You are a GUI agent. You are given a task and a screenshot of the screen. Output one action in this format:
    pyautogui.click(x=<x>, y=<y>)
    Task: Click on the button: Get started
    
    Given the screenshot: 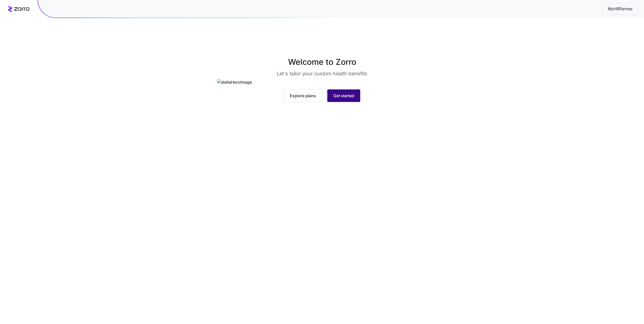 What is the action you would take?
    pyautogui.click(x=344, y=96)
    